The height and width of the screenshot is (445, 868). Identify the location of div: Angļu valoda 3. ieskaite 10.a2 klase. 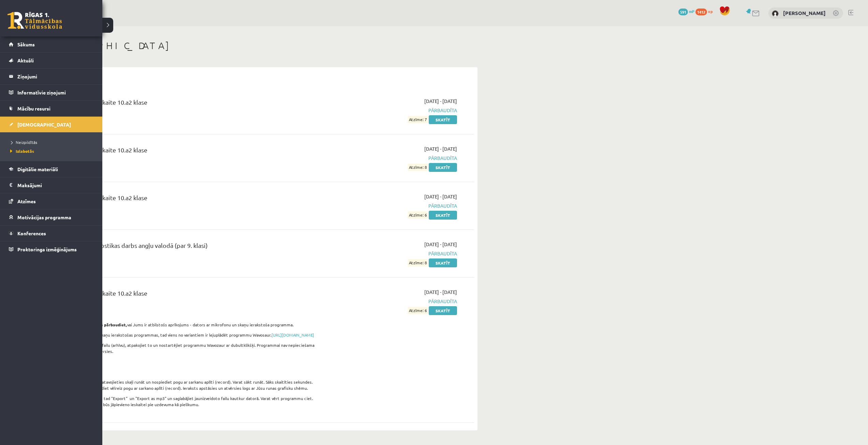
(185, 199).